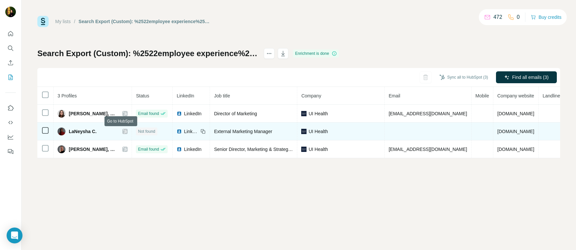  What do you see at coordinates (83, 132) in the screenshot?
I see `span: LaNeysha C.` at bounding box center [83, 132].